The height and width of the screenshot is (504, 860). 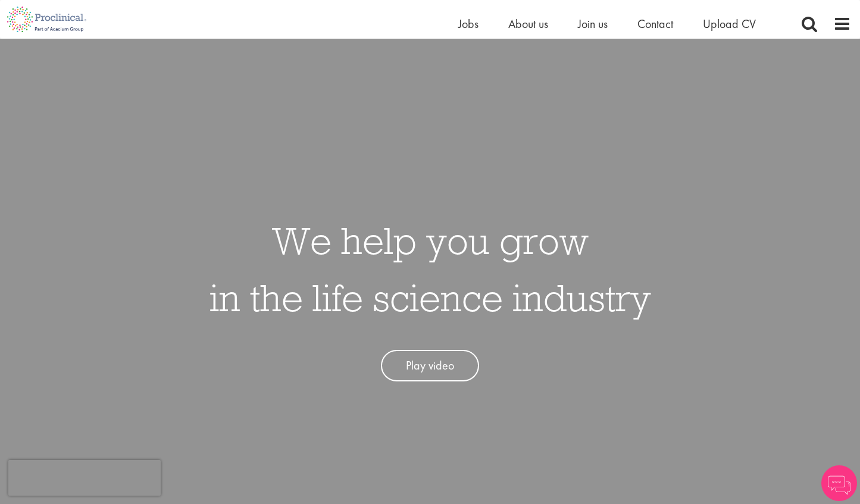 What do you see at coordinates (839, 483) in the screenshot?
I see `img: Chatbot` at bounding box center [839, 483].